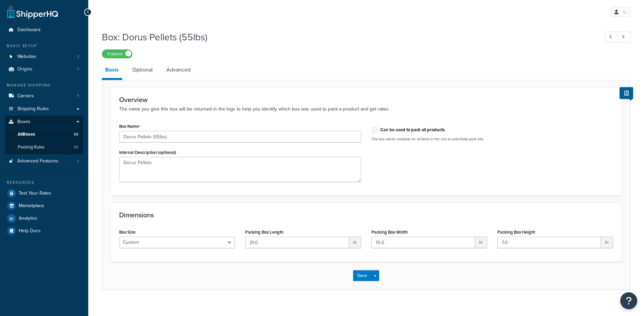  I want to click on li: Advanced Features, so click(44, 161).